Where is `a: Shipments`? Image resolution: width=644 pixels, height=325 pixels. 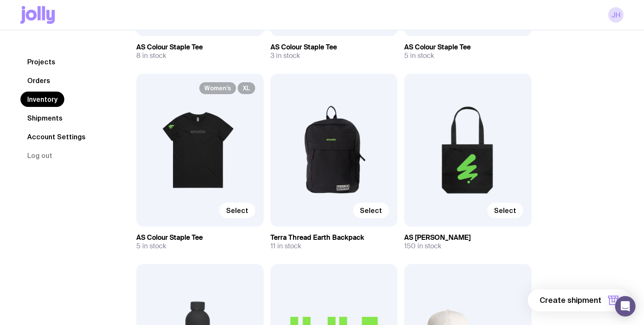 a: Shipments is located at coordinates (45, 118).